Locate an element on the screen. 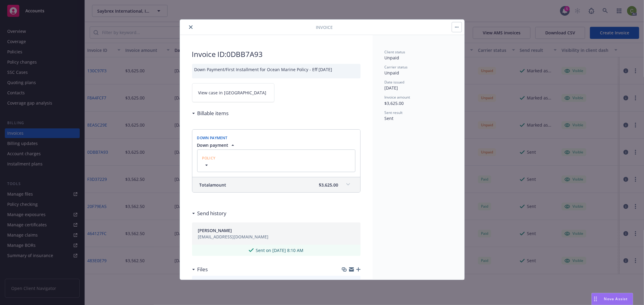 The image size is (644, 305). h3: Send history is located at coordinates (212, 214).